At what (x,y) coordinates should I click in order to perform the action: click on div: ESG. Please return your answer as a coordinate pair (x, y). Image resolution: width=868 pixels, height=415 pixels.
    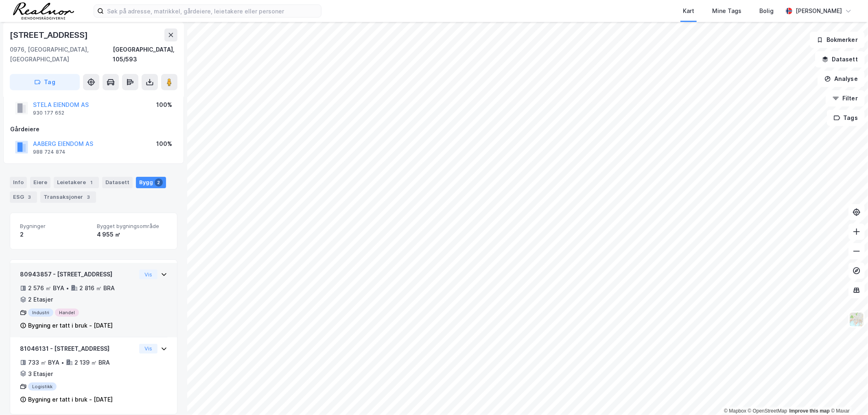
    Looking at the image, I should click on (23, 197).